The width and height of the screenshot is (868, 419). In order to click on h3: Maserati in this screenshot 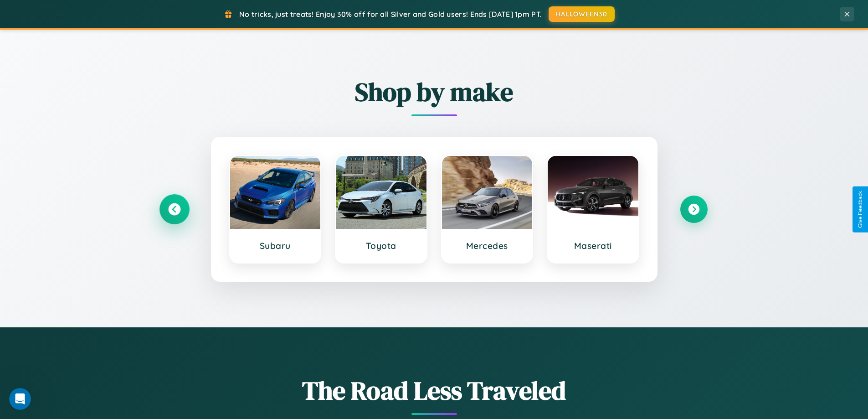, I will do `click(593, 246)`.